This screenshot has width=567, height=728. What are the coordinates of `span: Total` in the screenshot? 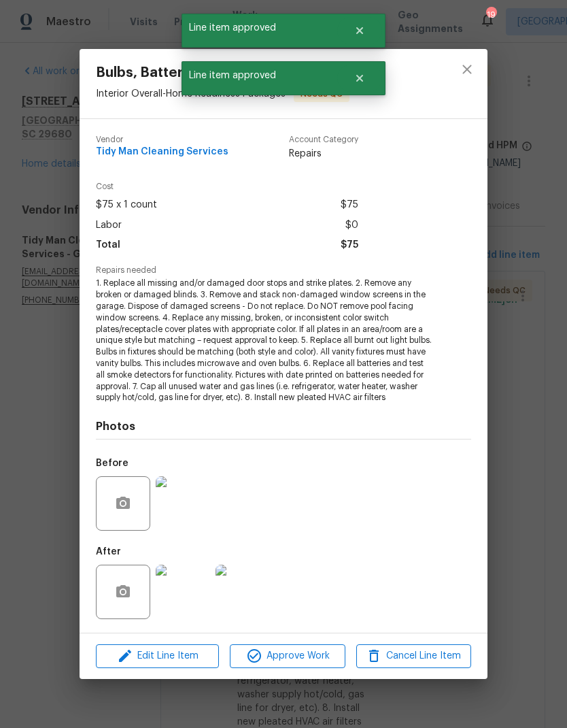 It's located at (108, 245).